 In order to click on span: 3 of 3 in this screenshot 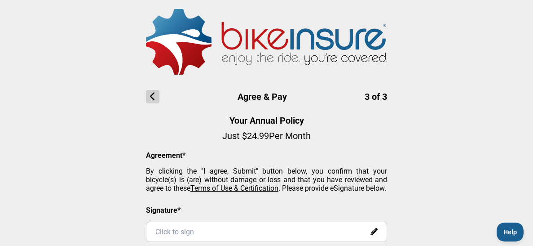, I will do `click(376, 97)`.